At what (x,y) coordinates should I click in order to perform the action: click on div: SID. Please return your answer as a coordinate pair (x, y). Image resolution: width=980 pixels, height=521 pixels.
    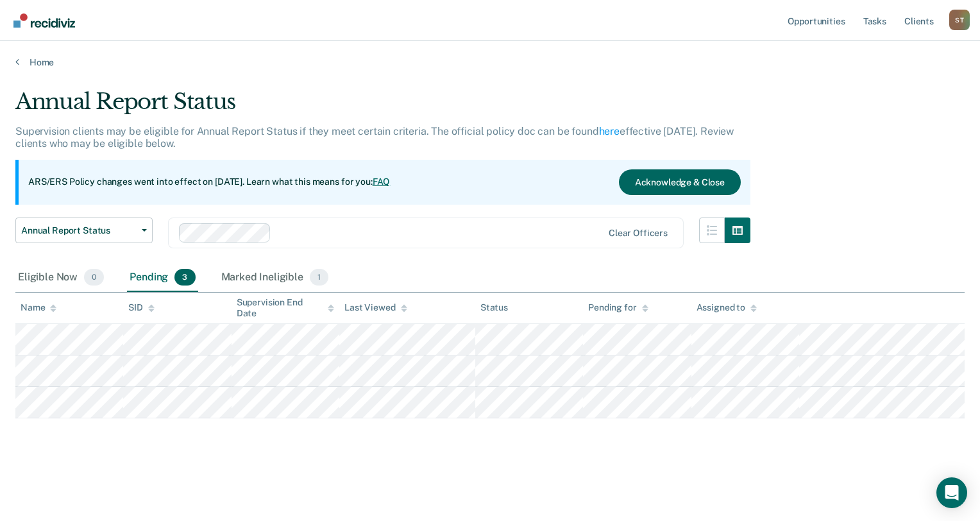
    Looking at the image, I should click on (141, 307).